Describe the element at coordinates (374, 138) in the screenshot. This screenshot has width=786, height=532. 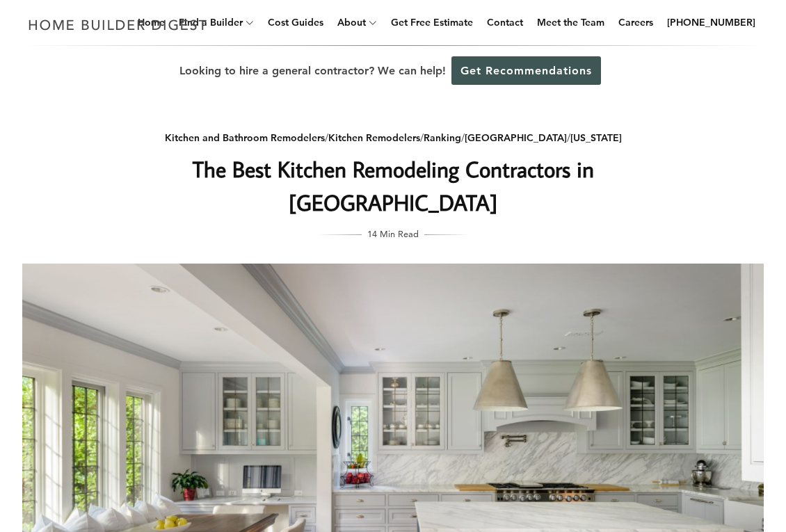
I see `a: Kitchen Remodelers` at that location.